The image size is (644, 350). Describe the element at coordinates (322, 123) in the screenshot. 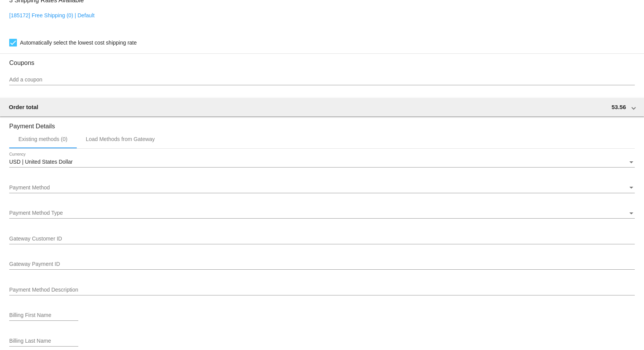

I see `h3: Payment Details` at that location.